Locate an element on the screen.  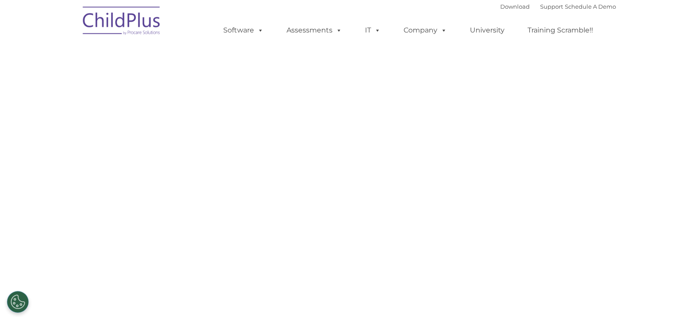
a: Assessments is located at coordinates (314, 30).